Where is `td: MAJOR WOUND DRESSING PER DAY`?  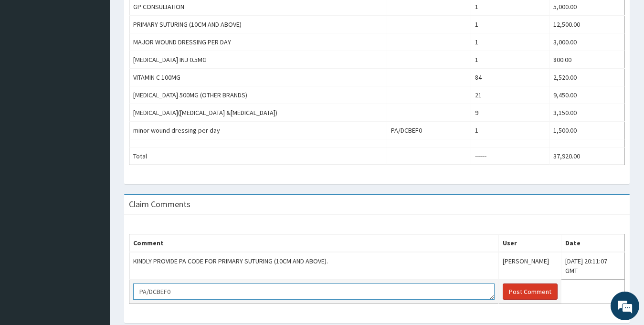 td: MAJOR WOUND DRESSING PER DAY is located at coordinates (258, 42).